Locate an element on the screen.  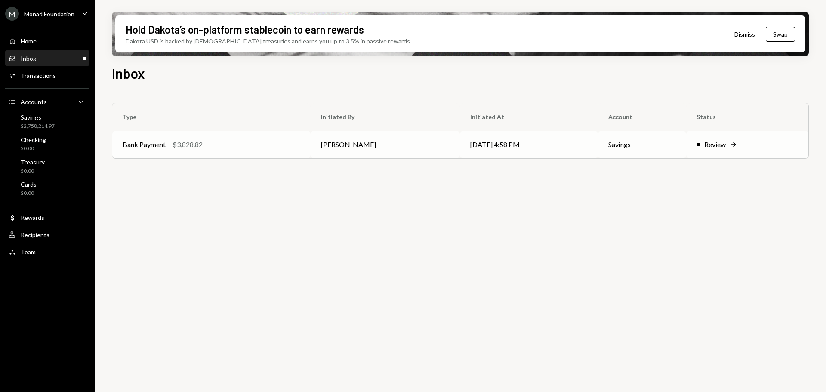
div: Accounts is located at coordinates (34, 102).